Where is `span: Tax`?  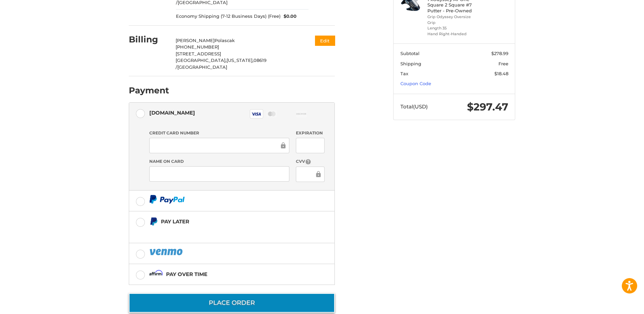
span: Tax is located at coordinates (404, 74).